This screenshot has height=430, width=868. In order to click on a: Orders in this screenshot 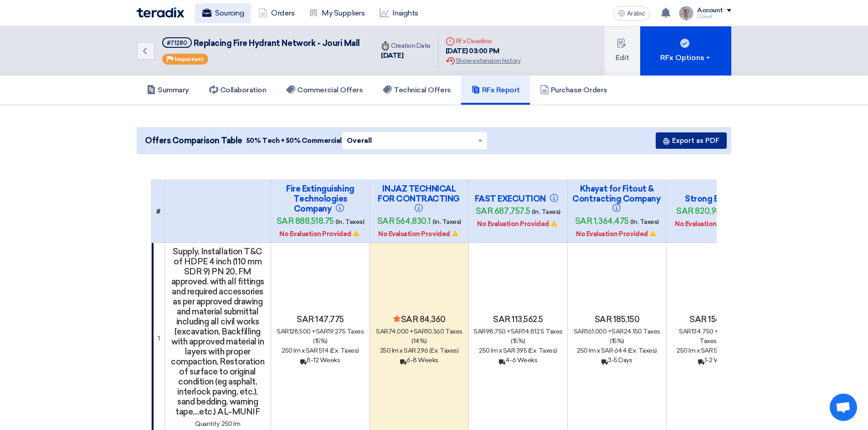, I will do `click(276, 13)`.